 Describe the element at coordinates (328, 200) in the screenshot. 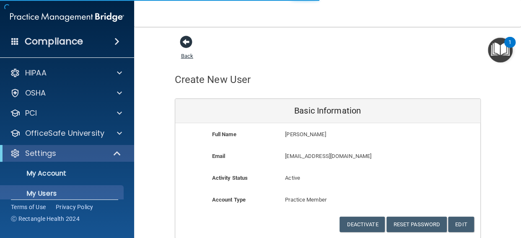

I see `p: Practice Member` at that location.